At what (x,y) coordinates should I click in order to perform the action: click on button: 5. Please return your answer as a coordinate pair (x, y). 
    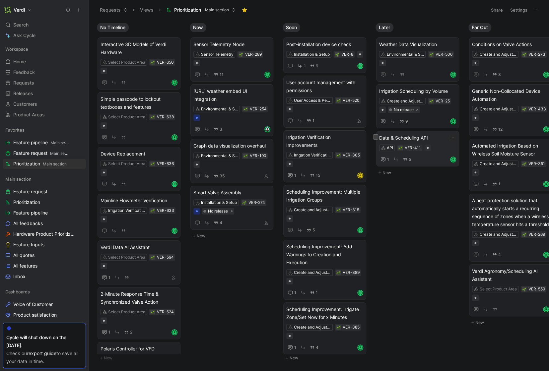
    Looking at the image, I should click on (406, 159).